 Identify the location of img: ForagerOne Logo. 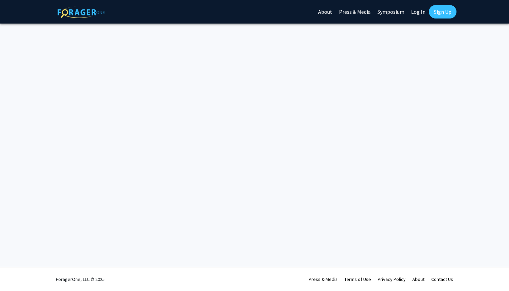
(81, 12).